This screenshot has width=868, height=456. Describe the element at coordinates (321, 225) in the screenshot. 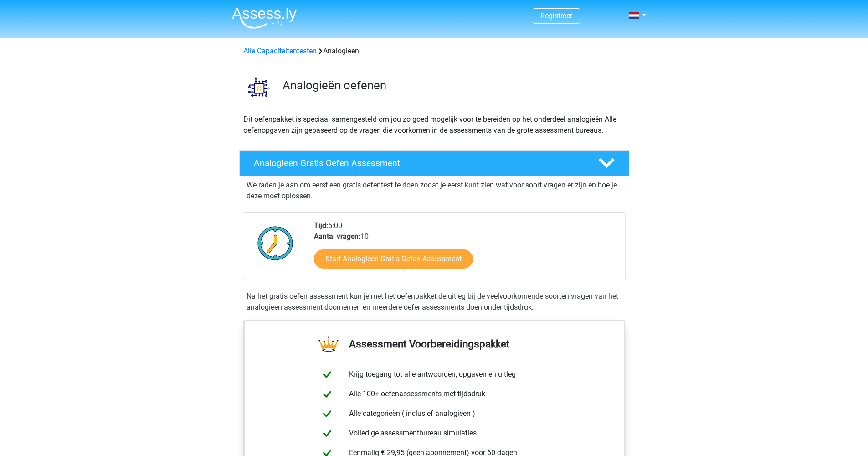

I see `b: Tijd:` at that location.